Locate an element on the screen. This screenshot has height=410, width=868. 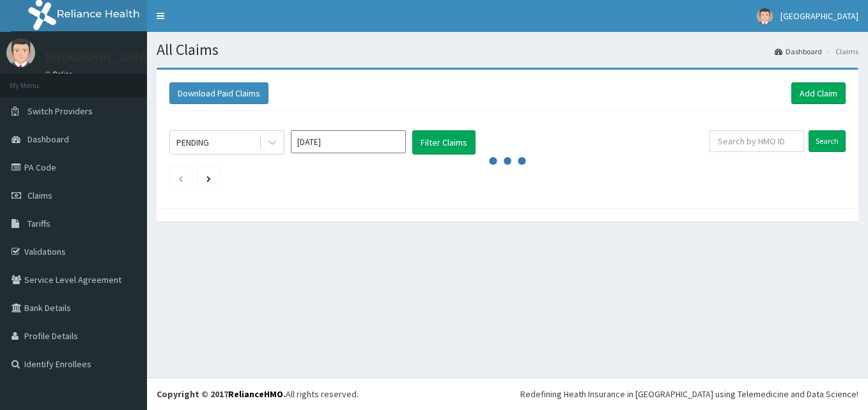
button: Download Paid Claims is located at coordinates (219, 94).